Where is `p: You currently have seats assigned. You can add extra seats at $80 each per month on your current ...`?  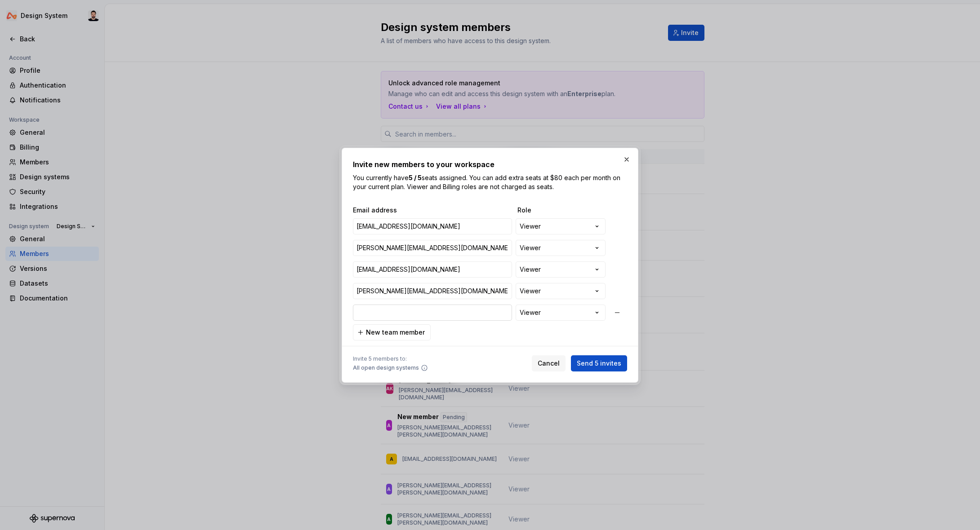
p: You currently have seats assigned. You can add extra seats at $80 each per month on your current ... is located at coordinates (490, 183).